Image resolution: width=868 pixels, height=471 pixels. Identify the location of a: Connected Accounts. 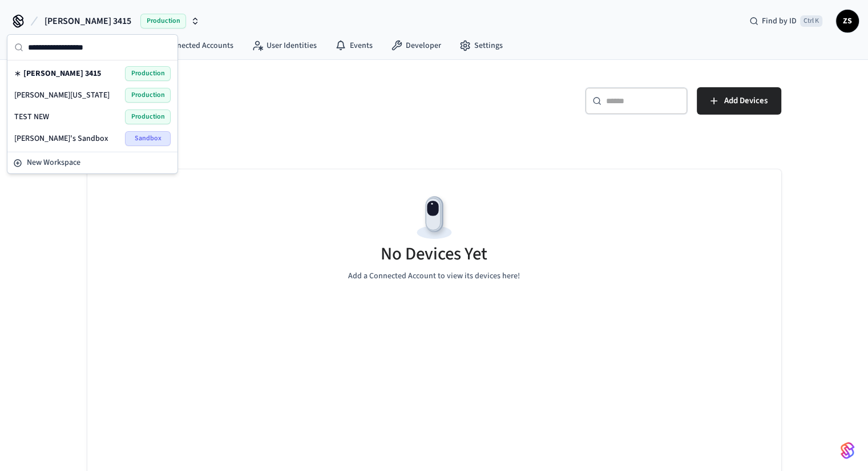
(191, 46).